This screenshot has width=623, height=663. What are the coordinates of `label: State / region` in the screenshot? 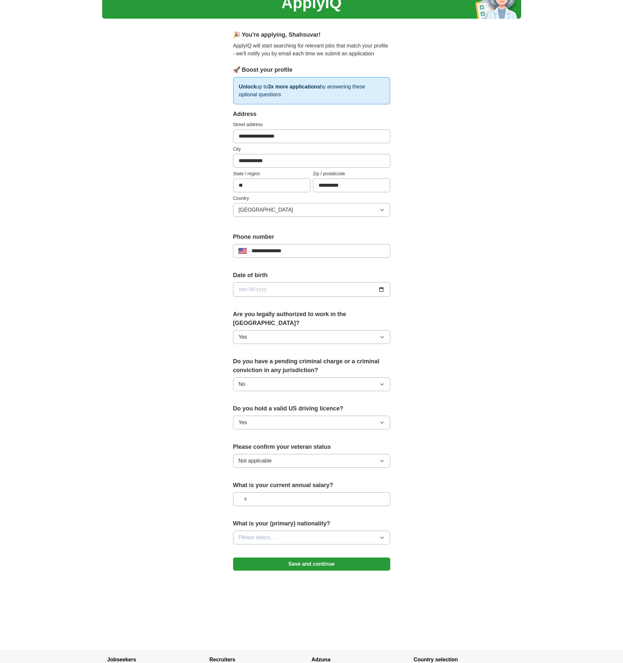 It's located at (272, 174).